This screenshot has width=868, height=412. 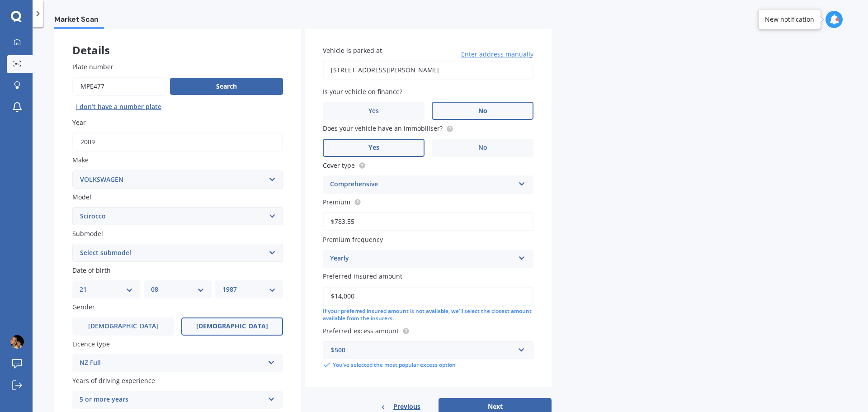 What do you see at coordinates (81, 160) in the screenshot?
I see `span: Make` at bounding box center [81, 160].